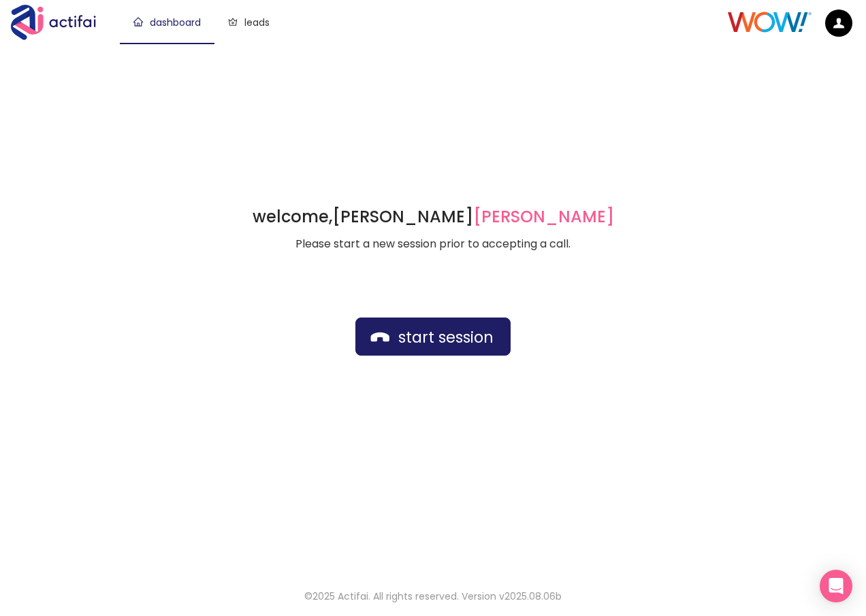  Describe the element at coordinates (249, 23) in the screenshot. I see `a: leads` at that location.